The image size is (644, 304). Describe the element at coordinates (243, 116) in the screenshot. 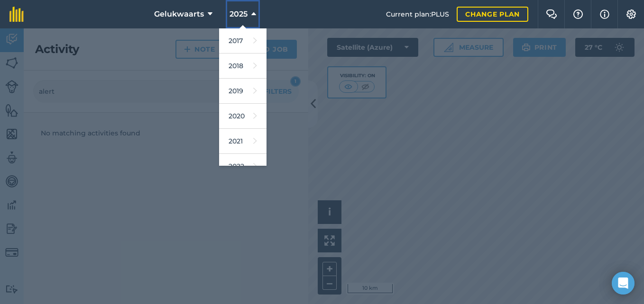

I see `a: 2020` at that location.